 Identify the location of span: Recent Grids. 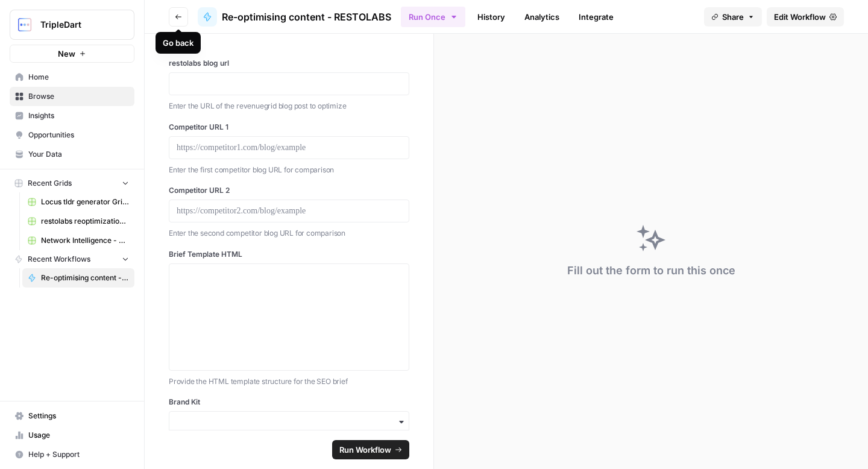
(49, 184).